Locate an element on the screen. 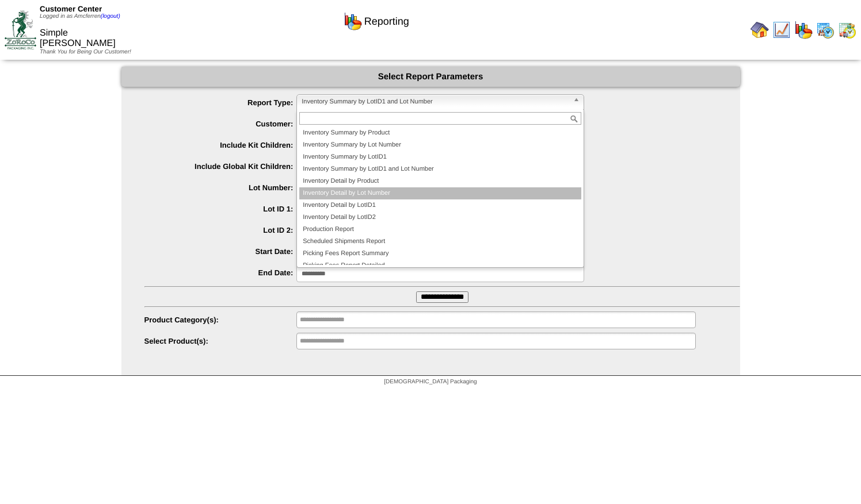 The width and height of the screenshot is (861, 504). img: calendarinout.gif is located at coordinates (847, 30).